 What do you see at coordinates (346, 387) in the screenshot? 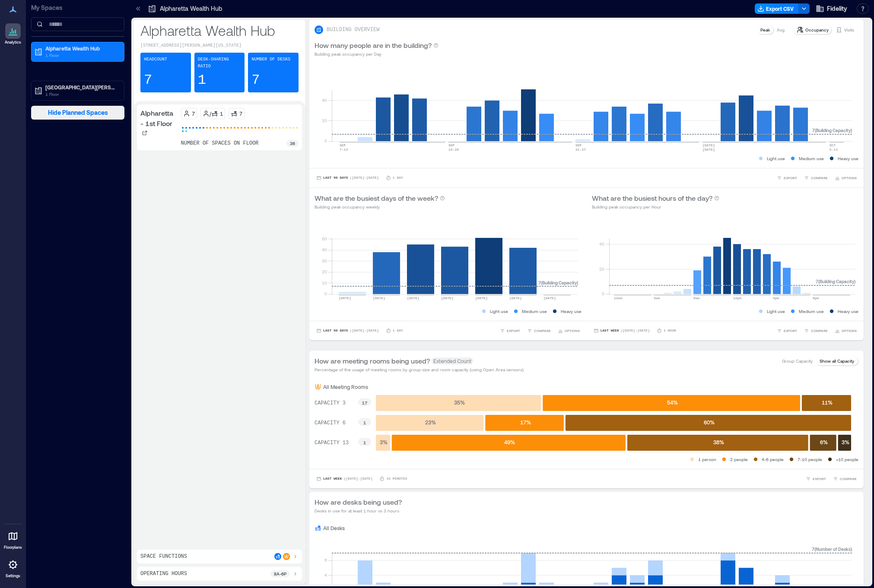
I see `p: All Meeting Rooms` at bounding box center [346, 387].